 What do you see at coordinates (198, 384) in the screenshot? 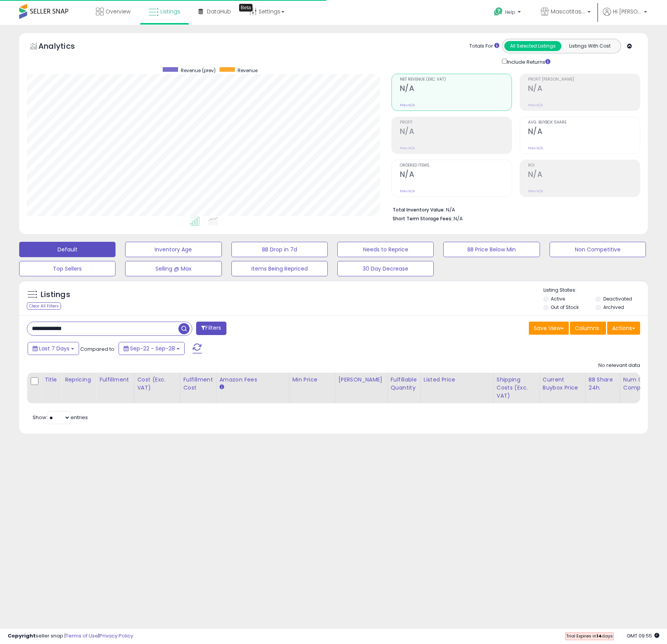
I see `div: Fulfillment Cost` at bounding box center [198, 384].